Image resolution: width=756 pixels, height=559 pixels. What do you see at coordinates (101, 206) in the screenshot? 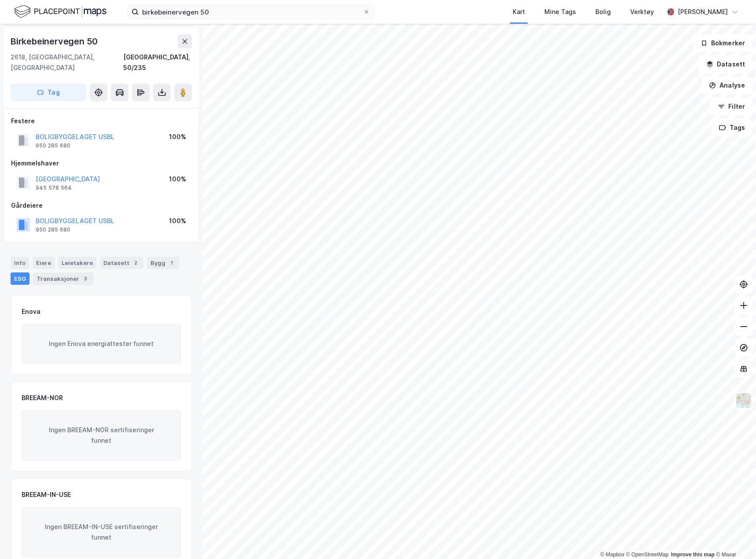
I see `div: Gårdeiere` at bounding box center [101, 206].